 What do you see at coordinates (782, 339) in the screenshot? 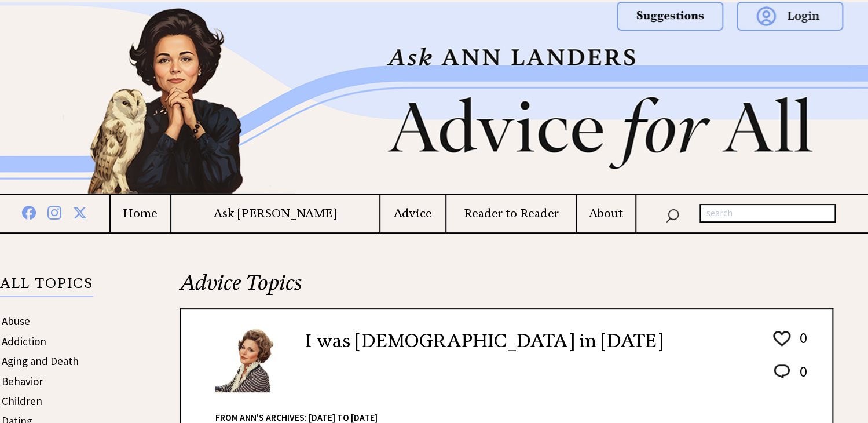
I see `img: heart_outline%201.png` at bounding box center [782, 339].